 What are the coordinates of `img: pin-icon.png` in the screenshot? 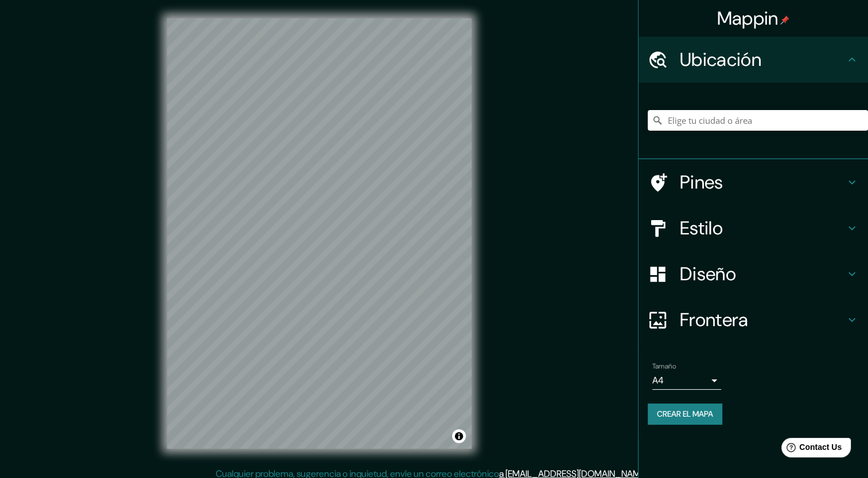 It's located at (785, 20).